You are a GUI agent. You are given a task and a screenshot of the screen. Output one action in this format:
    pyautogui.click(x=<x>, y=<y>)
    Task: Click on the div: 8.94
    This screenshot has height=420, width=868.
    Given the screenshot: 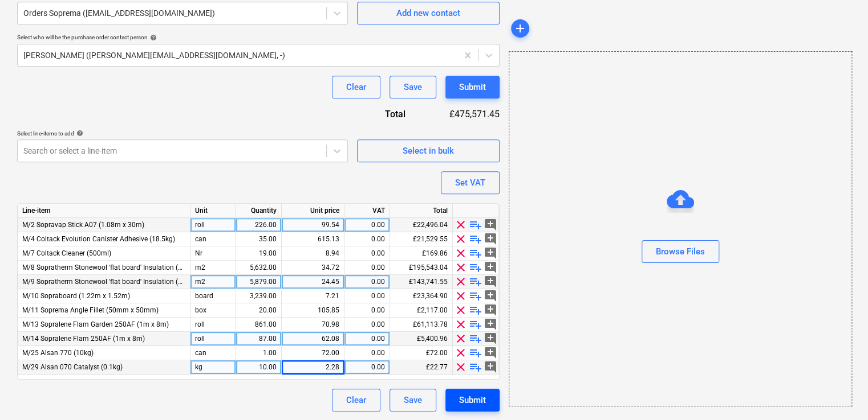 What is the action you would take?
    pyautogui.click(x=312, y=253)
    